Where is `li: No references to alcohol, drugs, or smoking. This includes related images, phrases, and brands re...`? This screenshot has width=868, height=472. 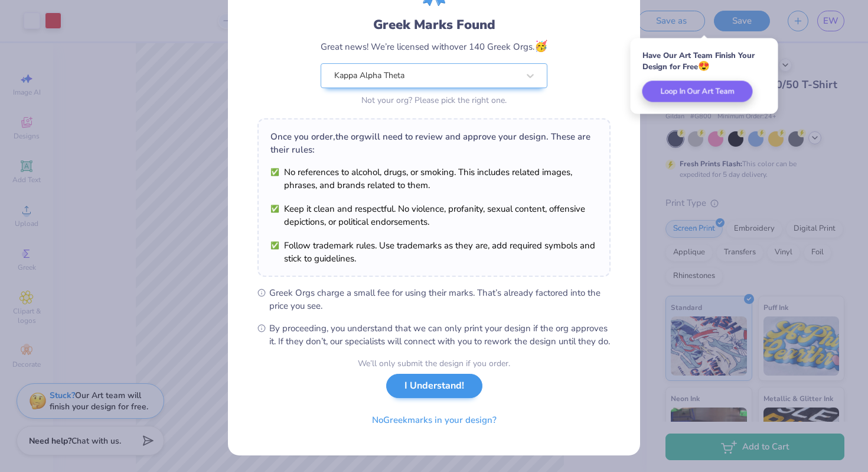 li: No references to alcohol, drugs, or smoking. This includes related images, phrases, and brands re... is located at coordinates (434, 179).